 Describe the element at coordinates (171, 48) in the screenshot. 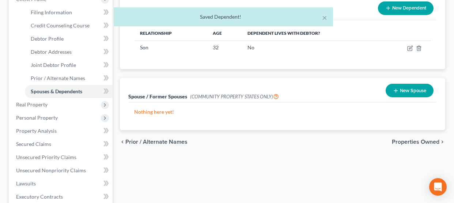

I see `td: Son` at that location.